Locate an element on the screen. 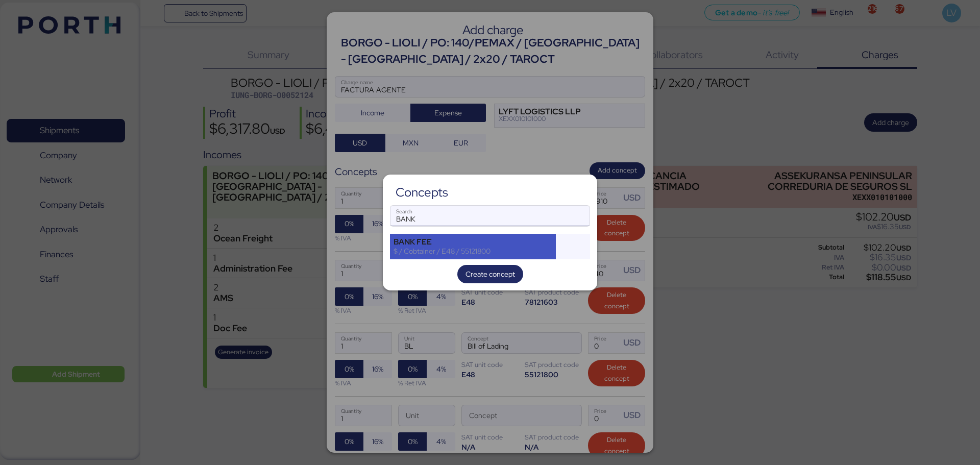 The width and height of the screenshot is (980, 465). div: Concepts is located at coordinates (422, 192).